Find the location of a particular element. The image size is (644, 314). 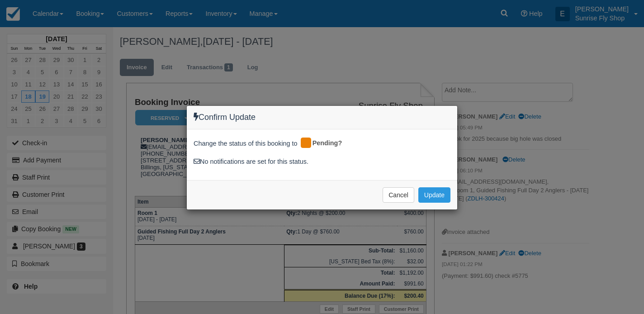

button: Update is located at coordinates (434, 195).